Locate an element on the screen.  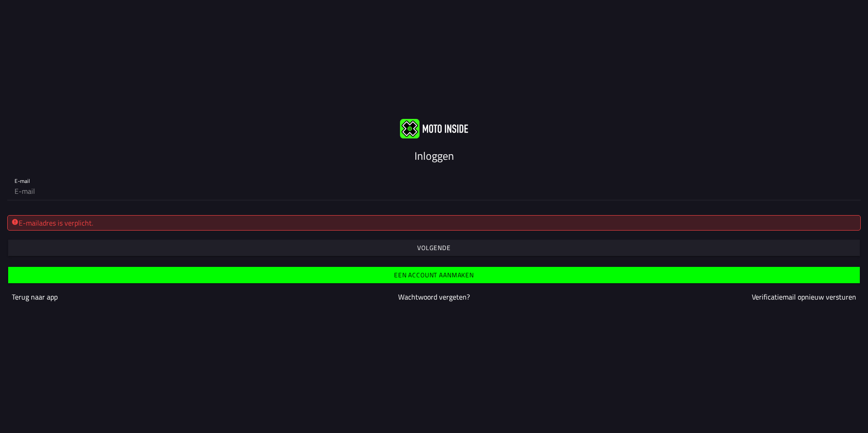
a: Terug naar app is located at coordinates (34, 297).